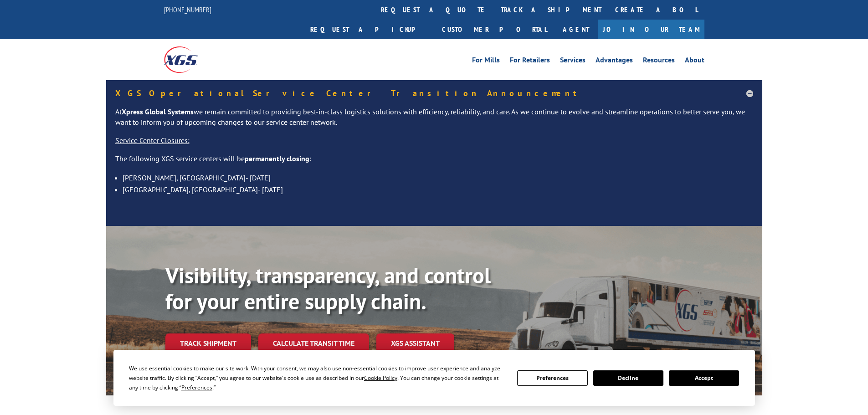  What do you see at coordinates (576, 29) in the screenshot?
I see `a: Agent` at bounding box center [576, 29].